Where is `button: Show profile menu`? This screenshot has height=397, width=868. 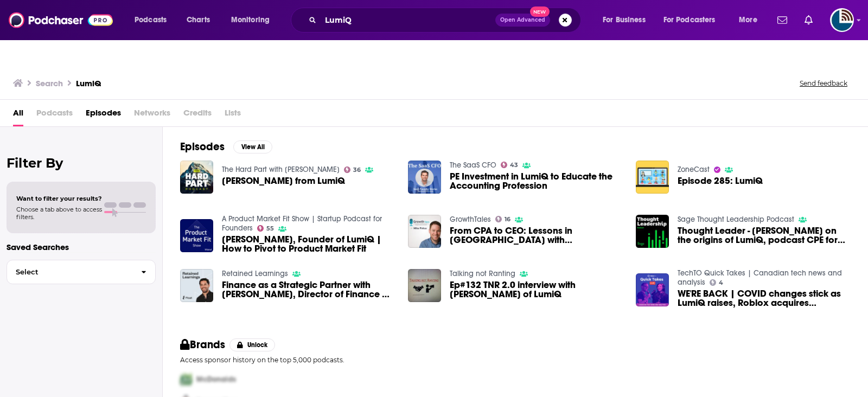 button: Show profile menu is located at coordinates (842, 20).